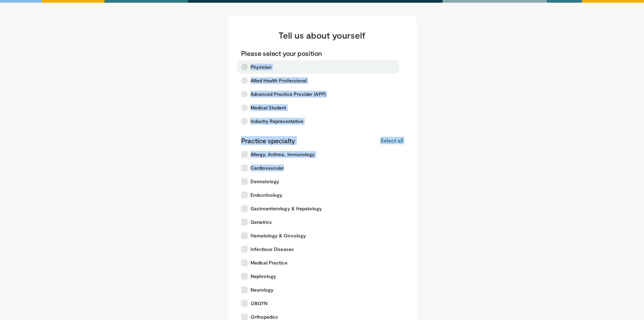 This screenshot has height=320, width=644. Describe the element at coordinates (262, 290) in the screenshot. I see `span: Neurology` at that location.